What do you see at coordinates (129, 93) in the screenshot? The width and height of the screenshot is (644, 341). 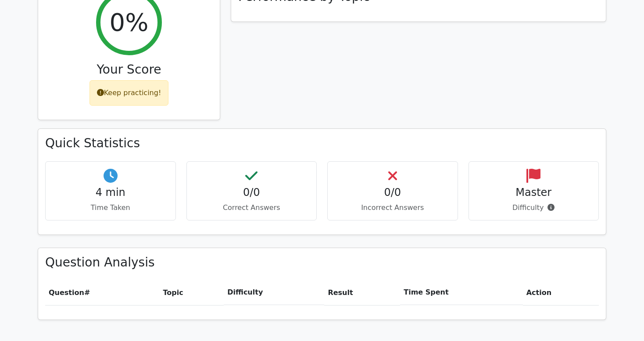 I see `div: Keep practicing!` at bounding box center [129, 93].